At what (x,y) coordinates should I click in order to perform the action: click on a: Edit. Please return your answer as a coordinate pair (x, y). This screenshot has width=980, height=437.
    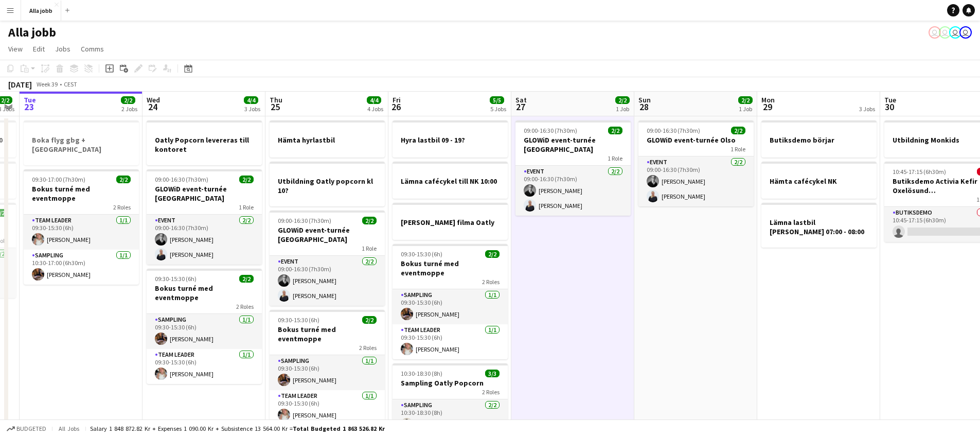
    Looking at the image, I should click on (38, 49).